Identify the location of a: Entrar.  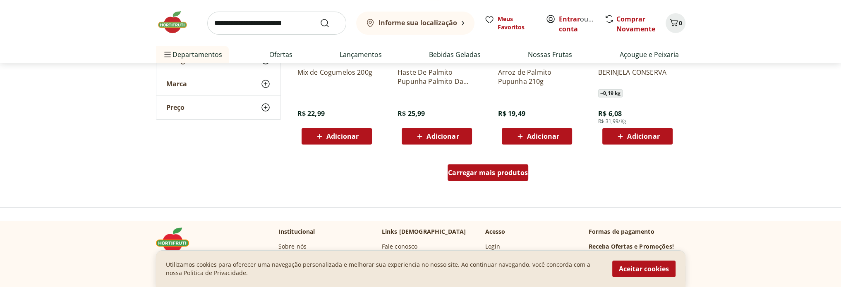
(569, 19).